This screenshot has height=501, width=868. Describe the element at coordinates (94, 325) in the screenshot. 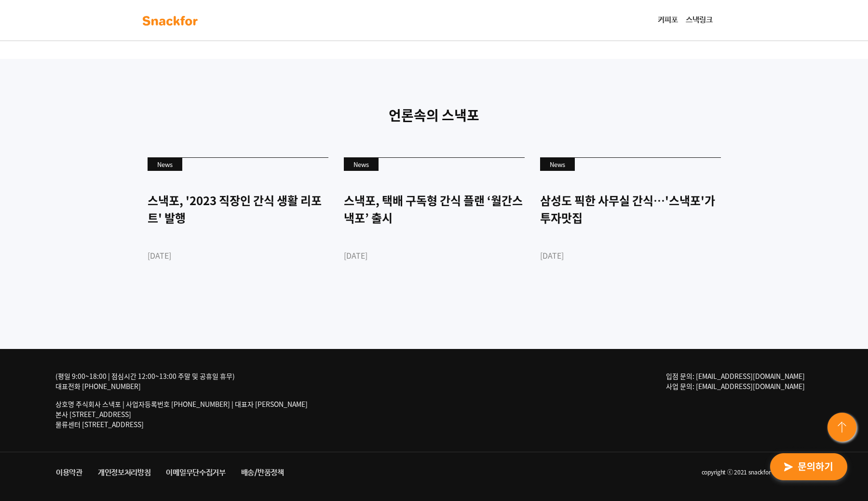

I see `span: 대화` at that location.